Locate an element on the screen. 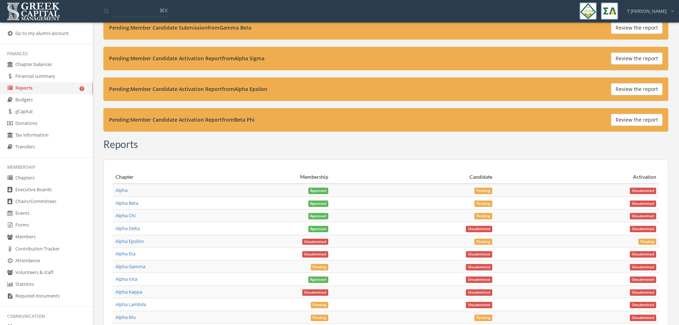 Image resolution: width=679 pixels, height=325 pixels. strong: Pending: Member Candidate Submission from Gamma Beta is located at coordinates (180, 27).